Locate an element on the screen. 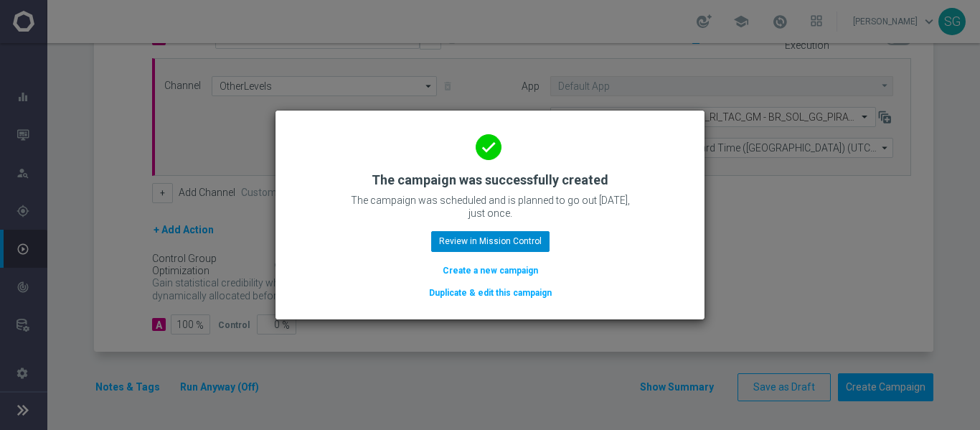 This screenshot has height=430, width=980. button: Duplicate & edit this campaign is located at coordinates (490, 293).